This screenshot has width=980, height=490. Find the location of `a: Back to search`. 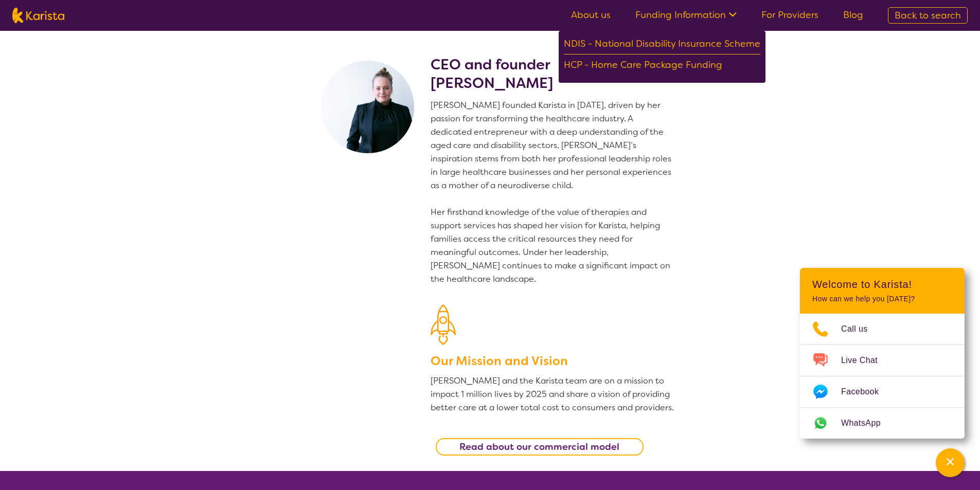

a: Back to search is located at coordinates (928, 15).